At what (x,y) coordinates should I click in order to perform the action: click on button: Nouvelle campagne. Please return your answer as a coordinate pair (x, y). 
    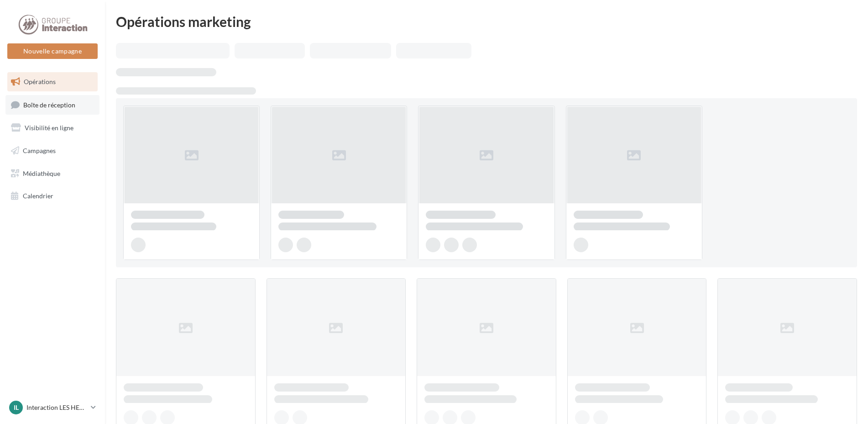
    Looking at the image, I should click on (52, 51).